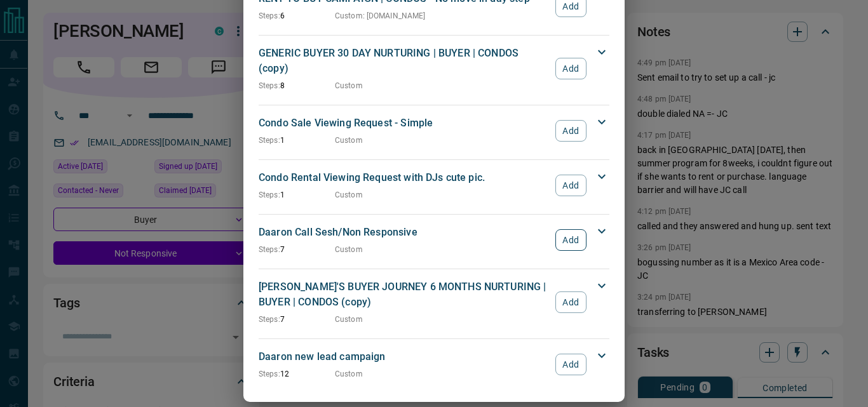 The image size is (868, 407). I want to click on p: Daaron new lead campaign, so click(404, 357).